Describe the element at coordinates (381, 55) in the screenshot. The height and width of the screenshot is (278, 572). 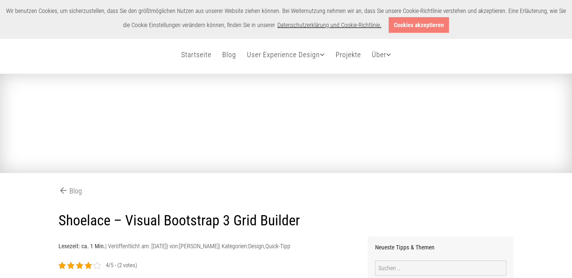
I see `a: Über` at that location.